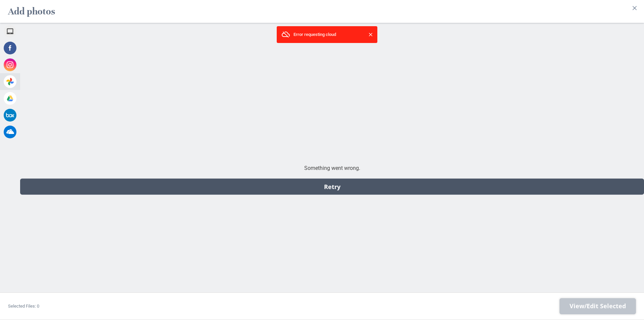  Describe the element at coordinates (635, 8) in the screenshot. I see `button: Close` at that location.